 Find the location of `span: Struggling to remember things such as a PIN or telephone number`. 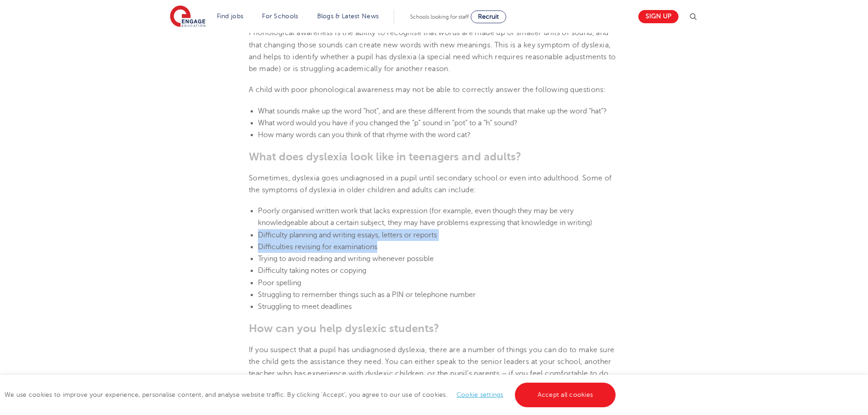

span: Struggling to remember things such as a PIN or telephone number is located at coordinates (367, 295).